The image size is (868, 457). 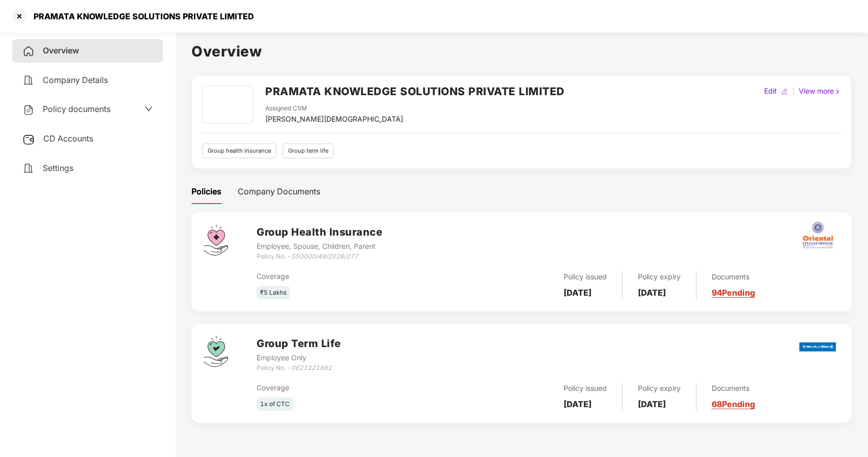 I want to click on i: 550000/48/2026/277, so click(x=325, y=256).